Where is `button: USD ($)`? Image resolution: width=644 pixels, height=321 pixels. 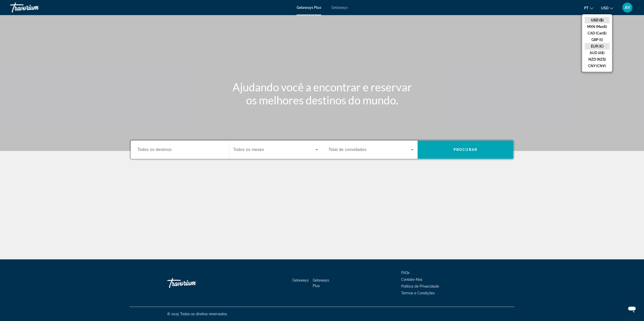 button: USD ($) is located at coordinates (597, 20).